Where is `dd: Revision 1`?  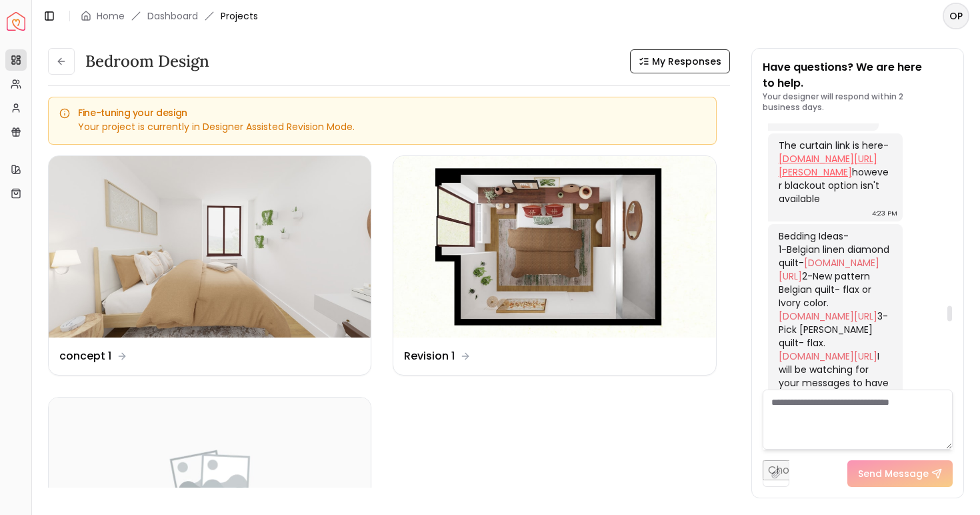
dd: Revision 1 is located at coordinates (429, 356).